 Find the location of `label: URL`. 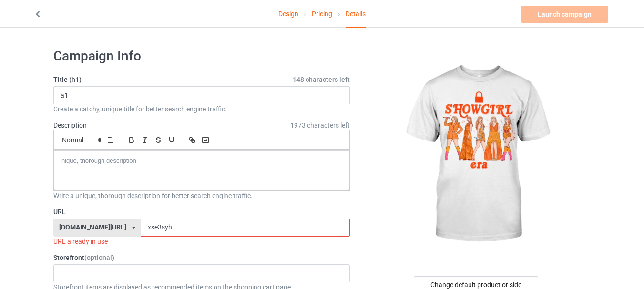

label: URL is located at coordinates (201, 212).